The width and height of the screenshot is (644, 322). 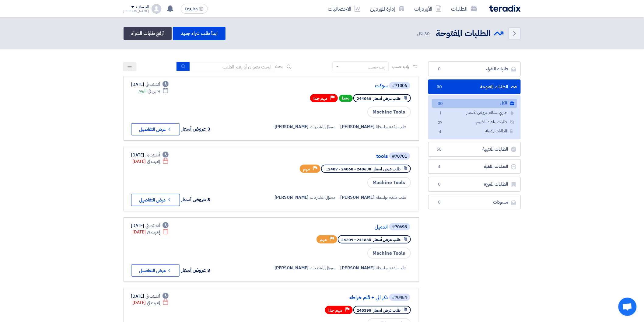 I want to click on input: ابحث بعنوان أو رقم الطلب, so click(x=232, y=66).